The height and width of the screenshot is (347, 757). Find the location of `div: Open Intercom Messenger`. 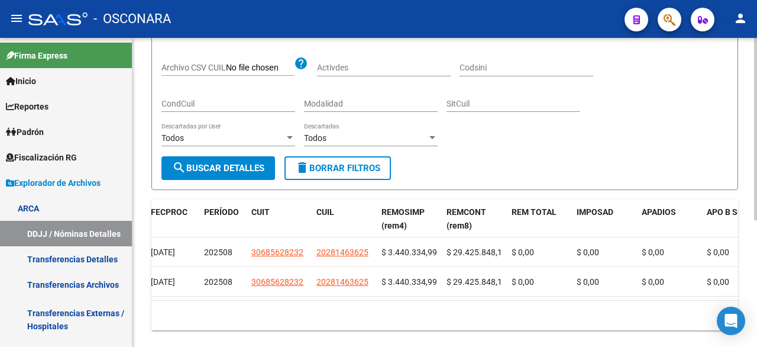

div: Open Intercom Messenger is located at coordinates (731, 321).